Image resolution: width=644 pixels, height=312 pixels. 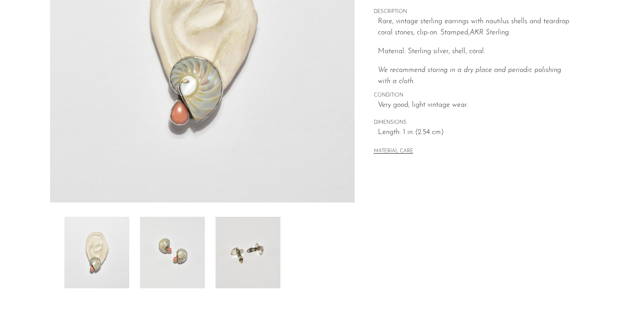 I want to click on span: DESCRIPTION, so click(x=475, y=12).